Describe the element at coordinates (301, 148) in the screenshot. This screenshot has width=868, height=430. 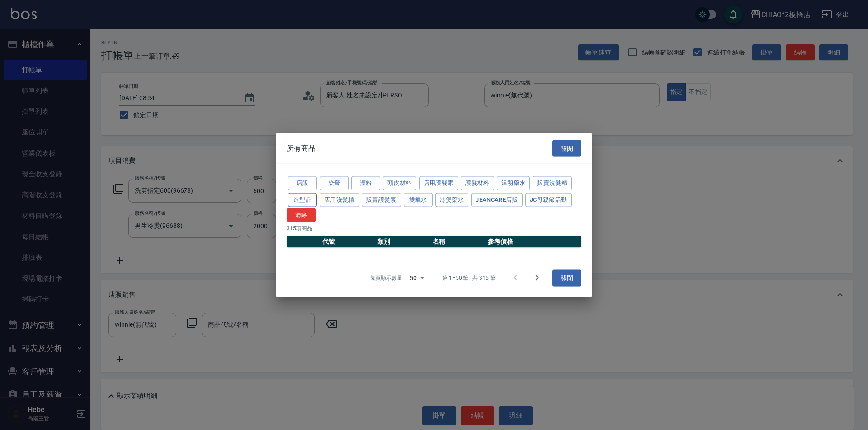
I see `span: 所有商品` at that location.